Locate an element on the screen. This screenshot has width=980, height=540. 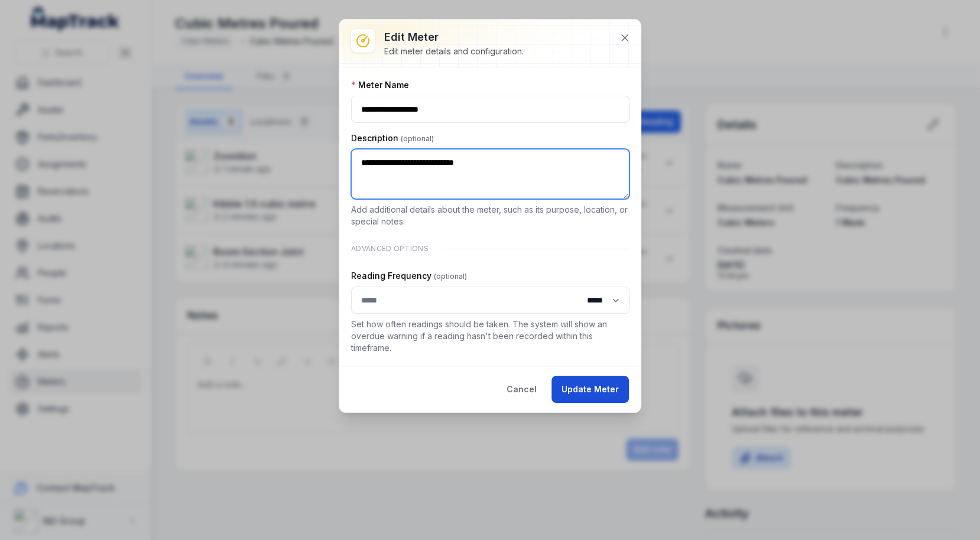
button: Cancel is located at coordinates (521, 389).